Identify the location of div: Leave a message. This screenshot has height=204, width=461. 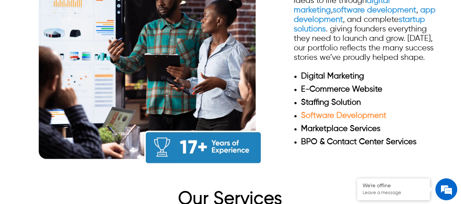
(80, 46).